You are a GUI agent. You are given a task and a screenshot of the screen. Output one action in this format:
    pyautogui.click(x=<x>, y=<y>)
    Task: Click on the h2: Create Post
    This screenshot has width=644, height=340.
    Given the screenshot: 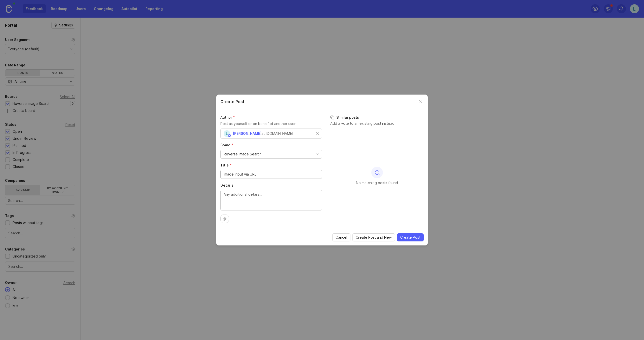 What is the action you would take?
    pyautogui.click(x=232, y=101)
    